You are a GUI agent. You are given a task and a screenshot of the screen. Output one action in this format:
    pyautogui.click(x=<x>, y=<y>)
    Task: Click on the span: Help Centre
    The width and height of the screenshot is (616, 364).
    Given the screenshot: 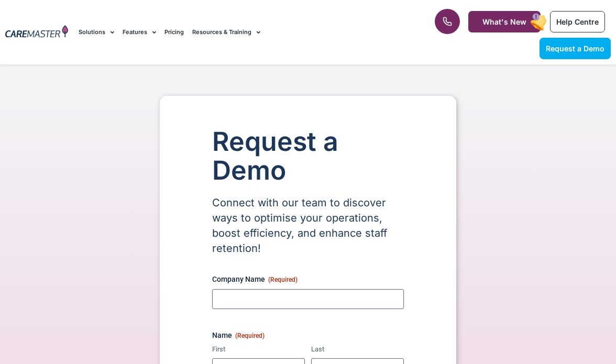 What is the action you would take?
    pyautogui.click(x=577, y=21)
    